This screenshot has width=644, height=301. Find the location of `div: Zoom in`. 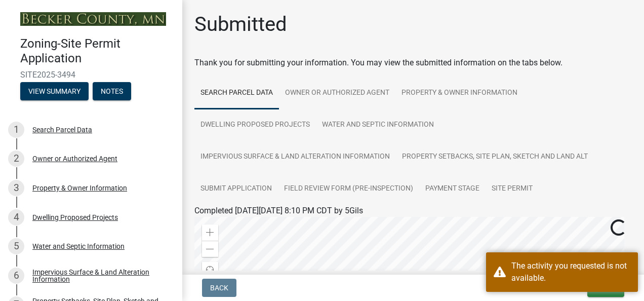

div: Zoom in is located at coordinates (210, 232).